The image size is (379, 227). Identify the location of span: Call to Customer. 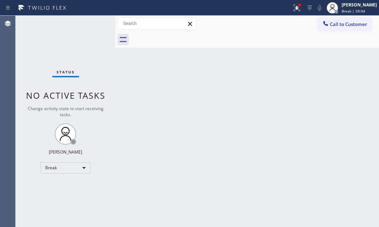
(348, 24).